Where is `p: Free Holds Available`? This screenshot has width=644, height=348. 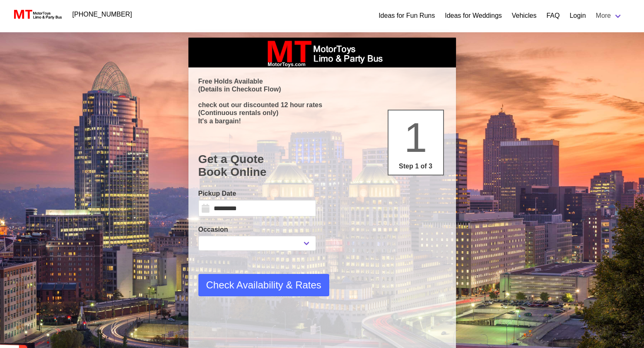 p: Free Holds Available is located at coordinates (322, 81).